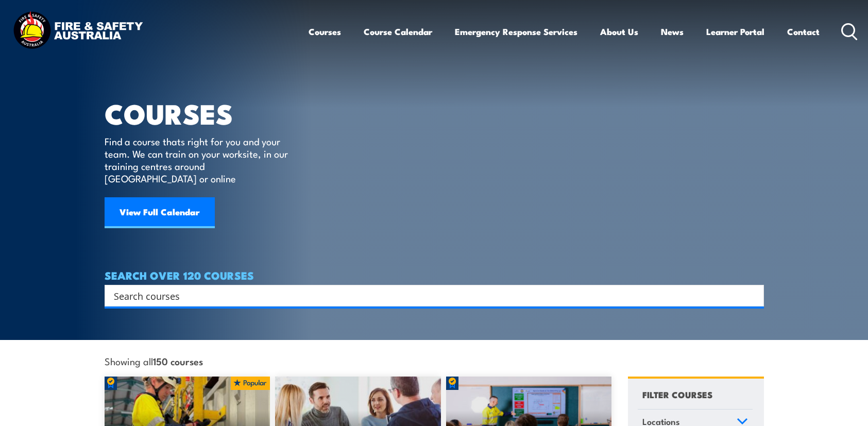 The height and width of the screenshot is (426, 868). Describe the element at coordinates (153, 360) in the screenshot. I see `span: Showing all` at that location.